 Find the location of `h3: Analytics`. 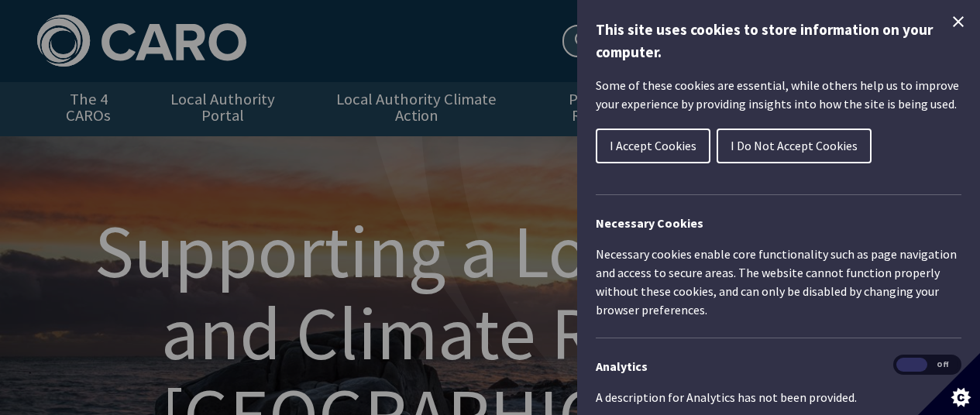

h3: Analytics is located at coordinates (778, 366).